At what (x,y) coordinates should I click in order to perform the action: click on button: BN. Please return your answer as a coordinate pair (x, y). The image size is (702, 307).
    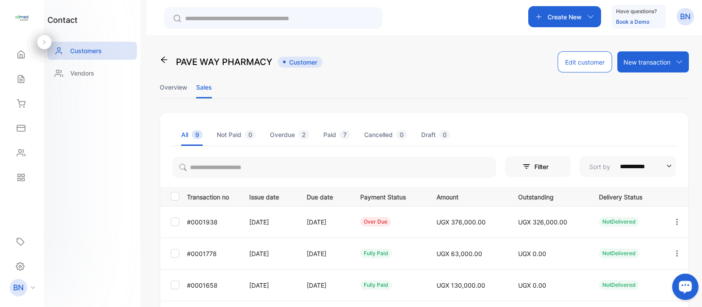
    Looking at the image, I should click on (686, 17).